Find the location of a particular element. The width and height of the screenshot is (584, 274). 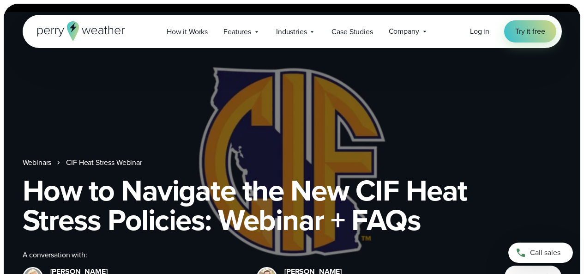

span: How it Works is located at coordinates (187, 32).